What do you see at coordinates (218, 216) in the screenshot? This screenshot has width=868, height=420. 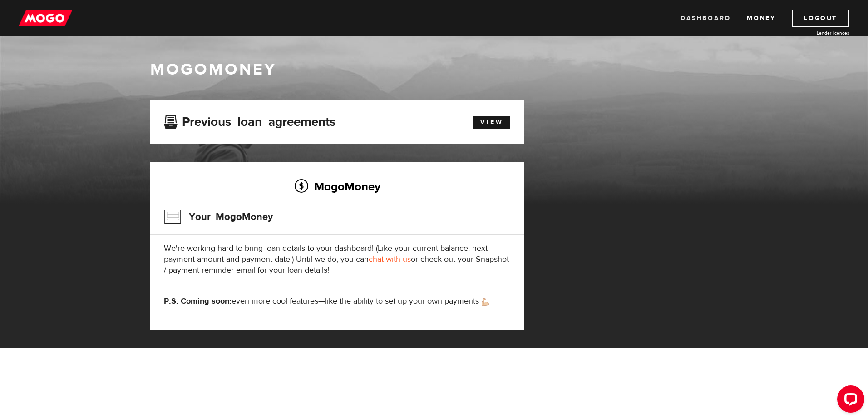 I see `h3: Your MogoMoney` at bounding box center [218, 216].